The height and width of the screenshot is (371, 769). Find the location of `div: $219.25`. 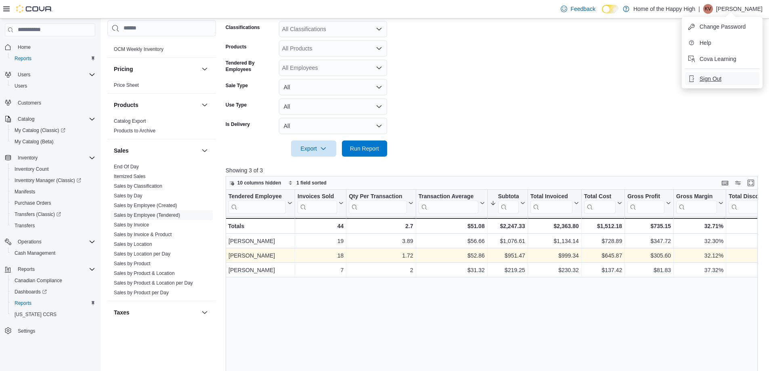

div: $219.25 is located at coordinates (508, 270).